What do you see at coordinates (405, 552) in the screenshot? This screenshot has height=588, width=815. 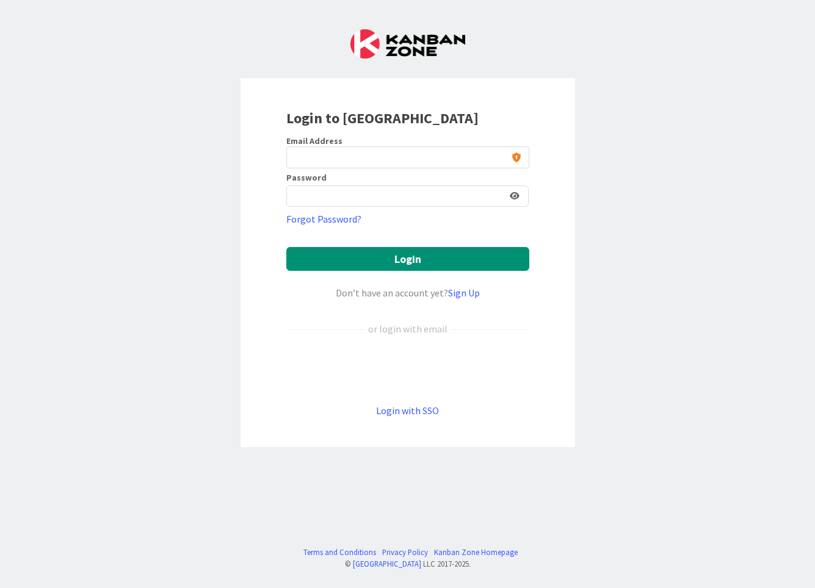 I see `a: Privacy Policy` at bounding box center [405, 552].